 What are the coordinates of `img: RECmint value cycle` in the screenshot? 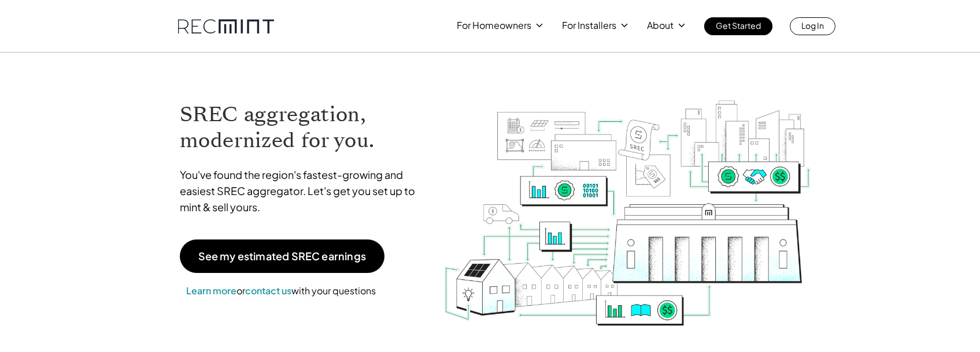 It's located at (628, 199).